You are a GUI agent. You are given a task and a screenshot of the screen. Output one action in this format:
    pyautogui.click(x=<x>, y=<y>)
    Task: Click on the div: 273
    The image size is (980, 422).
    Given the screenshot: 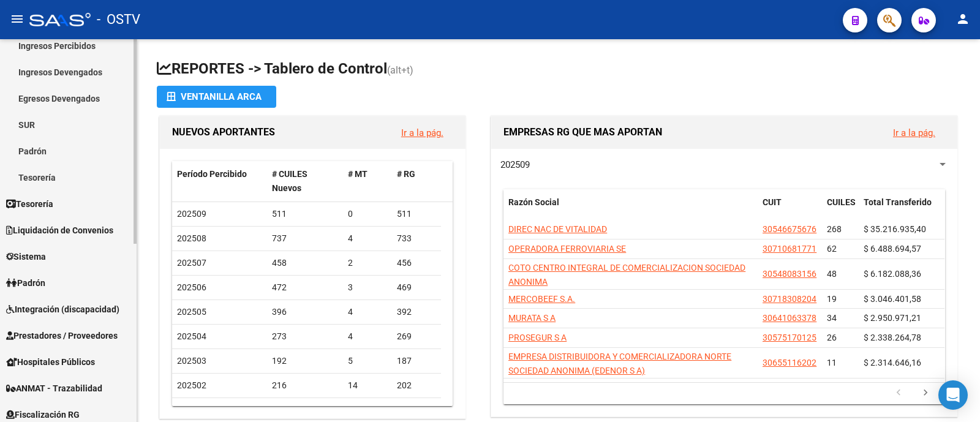 What is the action you would take?
    pyautogui.click(x=305, y=337)
    